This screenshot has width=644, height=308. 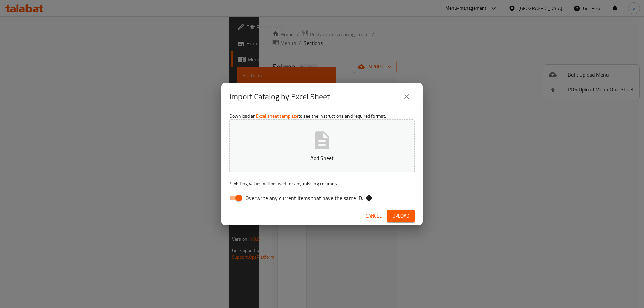 I want to click on p: Add Sheet, so click(x=322, y=158).